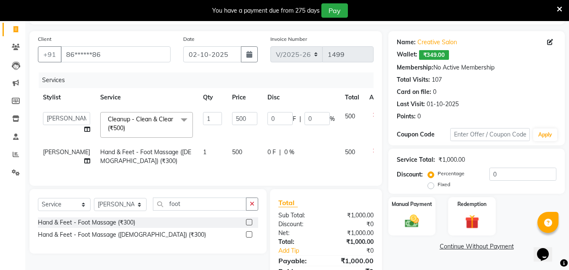 The image size is (569, 270). I want to click on div: Membership:, so click(415, 67).